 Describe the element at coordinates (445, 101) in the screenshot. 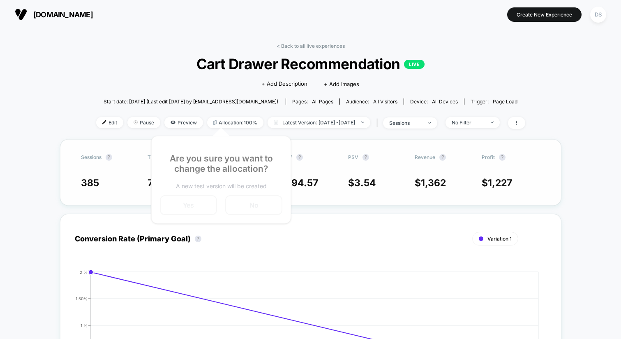

I see `span: all devices` at that location.